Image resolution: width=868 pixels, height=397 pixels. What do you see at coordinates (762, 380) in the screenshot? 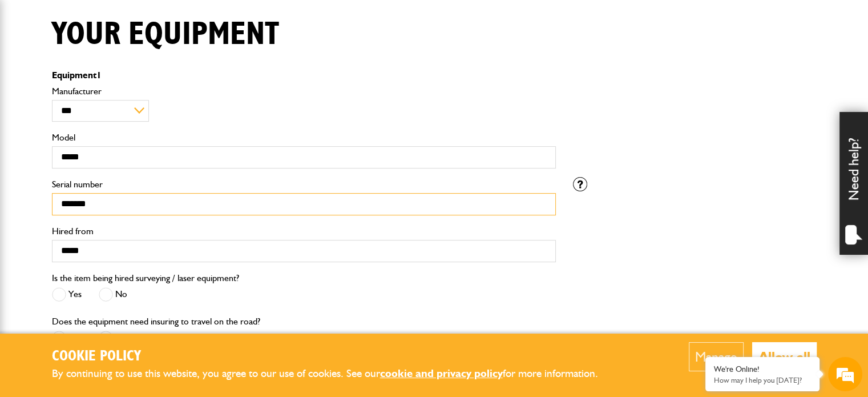
I see `p: How may I help you today?` at bounding box center [762, 380].